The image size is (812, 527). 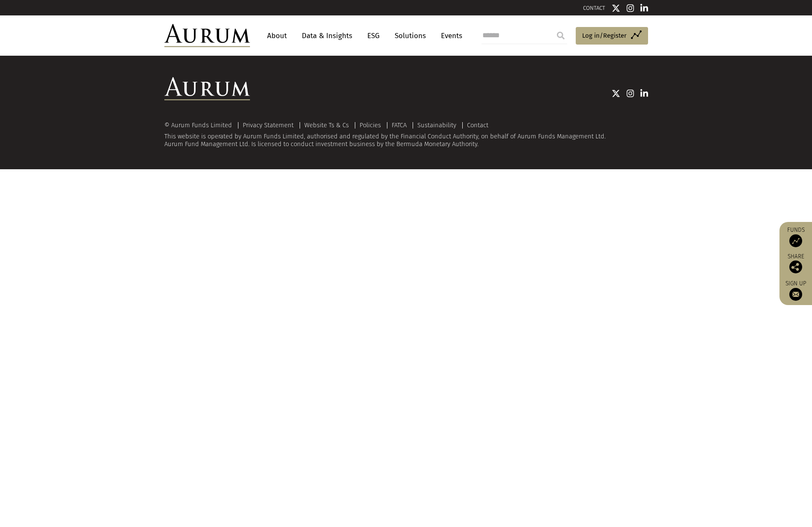 What do you see at coordinates (605, 35) in the screenshot?
I see `span: Log in/Register` at bounding box center [605, 35].